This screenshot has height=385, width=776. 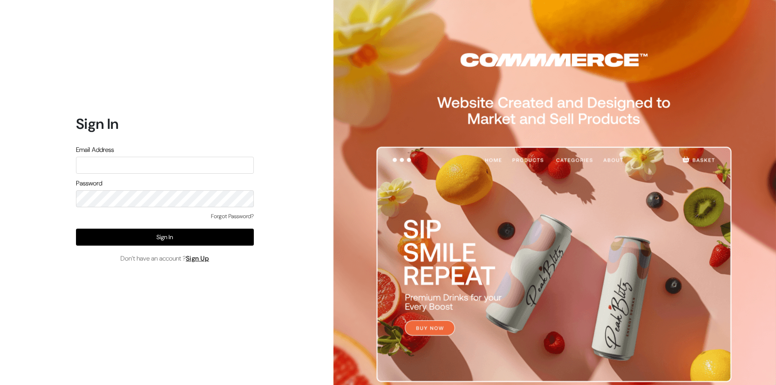 I want to click on button: Sign In, so click(x=165, y=237).